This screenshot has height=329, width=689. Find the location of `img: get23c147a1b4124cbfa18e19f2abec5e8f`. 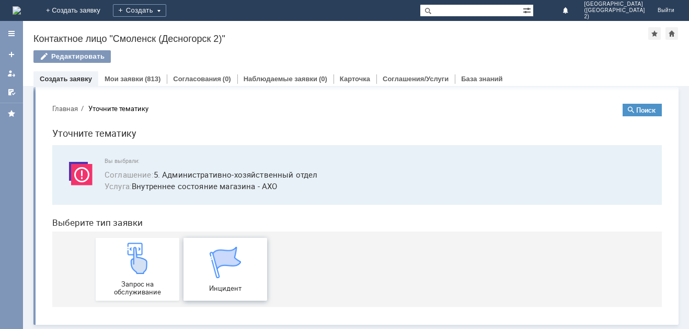

img: get23c147a1b4124cbfa18e19f2abec5e8f is located at coordinates (94, 163).